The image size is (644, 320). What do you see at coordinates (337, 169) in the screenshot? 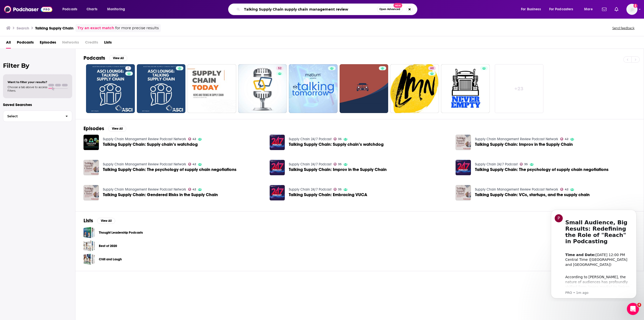
I see `a: Talking Supply Chain: Improv in the Supply Chain` at bounding box center [337, 169].